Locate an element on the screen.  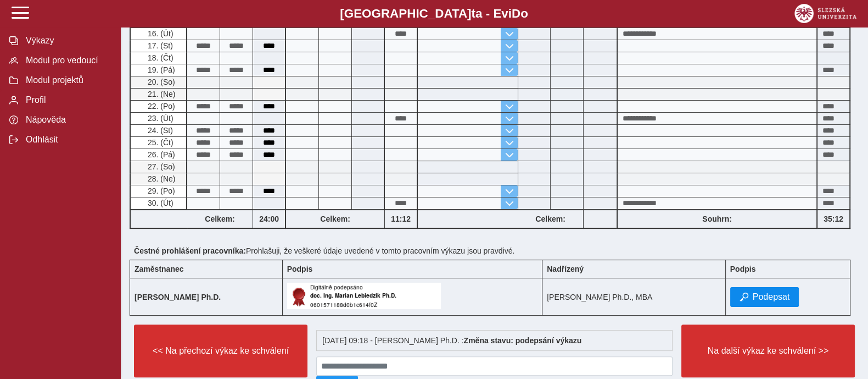
span: 29. (Po) is located at coordinates (161, 191).